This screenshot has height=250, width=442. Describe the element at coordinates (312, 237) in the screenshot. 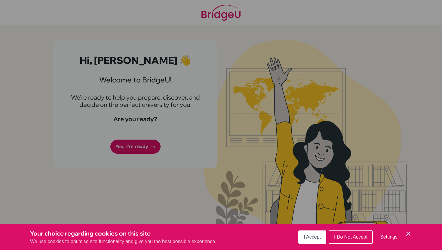

I see `button: I Accept` at that location.